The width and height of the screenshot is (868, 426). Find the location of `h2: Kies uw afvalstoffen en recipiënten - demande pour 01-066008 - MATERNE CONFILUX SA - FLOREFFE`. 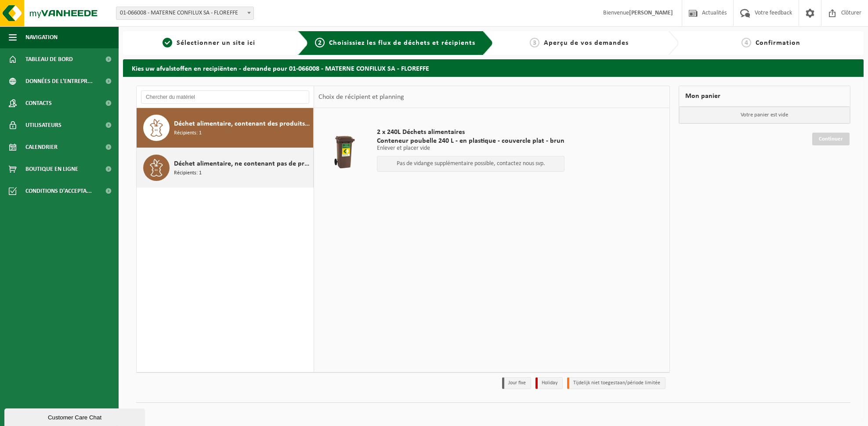

h2: Kies uw afvalstoffen en recipiënten - demande pour 01-066008 - MATERNE CONFILUX SA - FLOREFFE is located at coordinates (493, 67).